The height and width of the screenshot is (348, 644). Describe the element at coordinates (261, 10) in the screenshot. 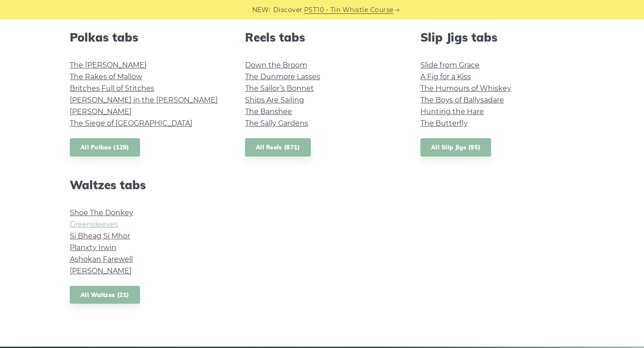

I see `span: NEW:` at that location.